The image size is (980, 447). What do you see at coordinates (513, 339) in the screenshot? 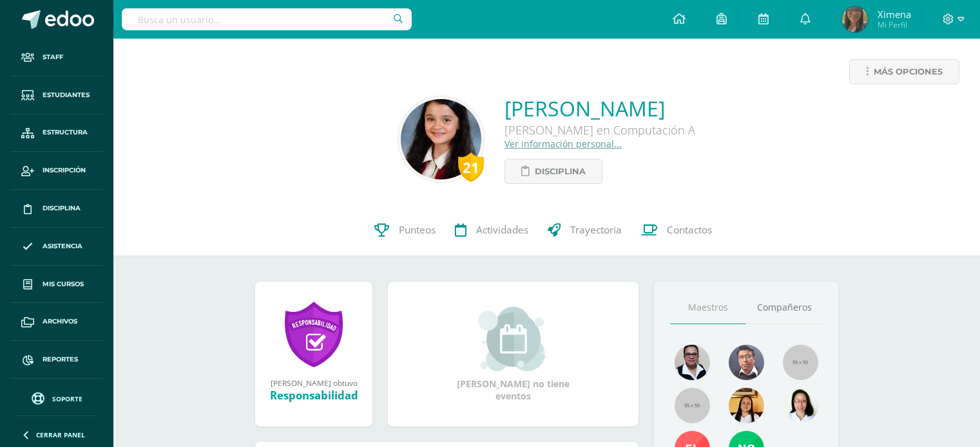
I see `img: event_small.png` at bounding box center [513, 339].